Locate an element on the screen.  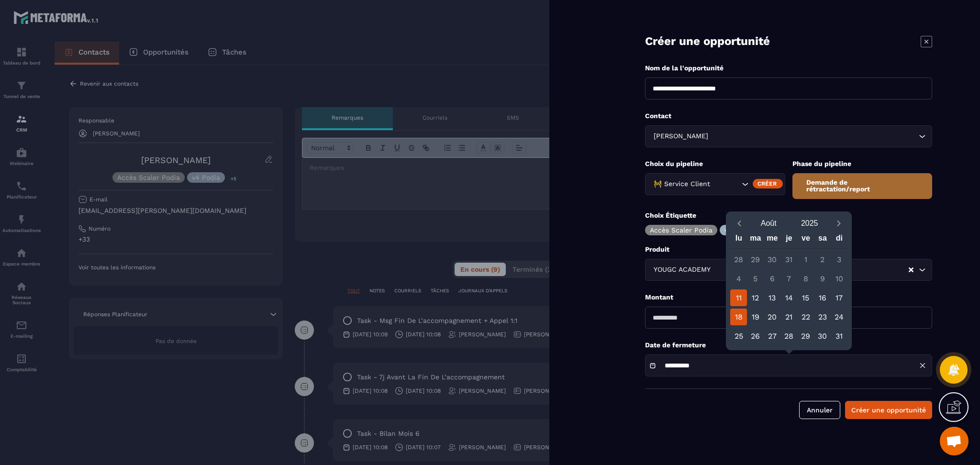
div: 24 is located at coordinates (839, 316).